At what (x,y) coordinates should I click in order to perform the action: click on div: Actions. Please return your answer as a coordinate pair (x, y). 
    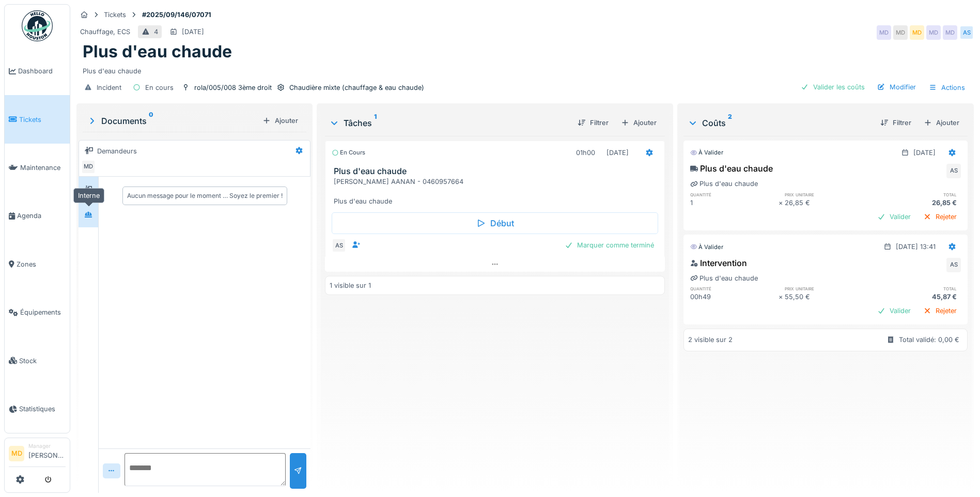
    Looking at the image, I should click on (947, 87).